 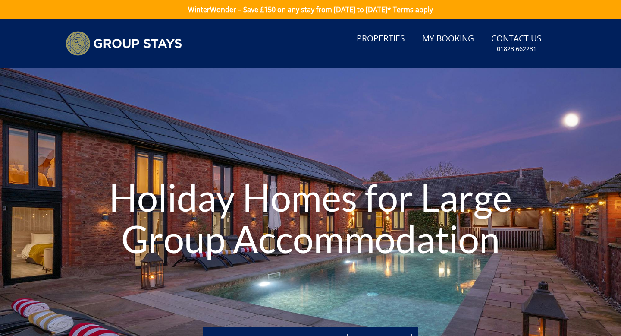 I want to click on small: 01823 662231, so click(x=517, y=49).